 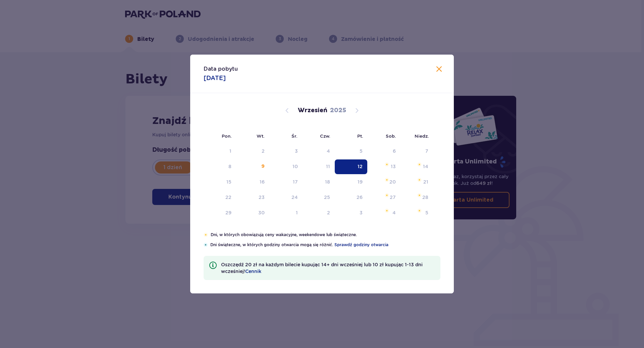 I want to click on div: 29, so click(x=229, y=213).